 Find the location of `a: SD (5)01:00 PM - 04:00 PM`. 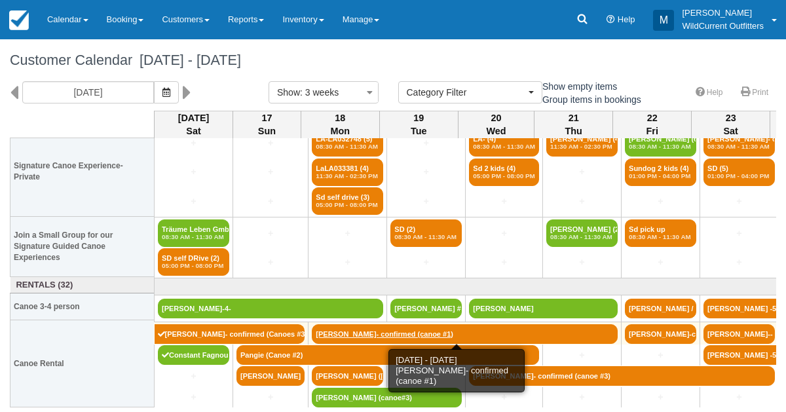

a: SD (5)01:00 PM - 04:00 PM is located at coordinates (739, 172).